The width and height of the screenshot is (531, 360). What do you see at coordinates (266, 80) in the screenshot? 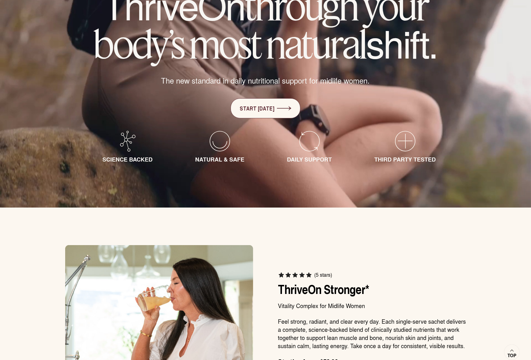
I see `span: The new standard in daily nutritional support for midlife women.` at bounding box center [266, 80].